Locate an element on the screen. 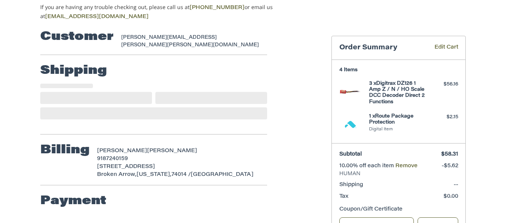 The width and height of the screenshot is (506, 223). span: Broken Arrow, is located at coordinates (117, 175).